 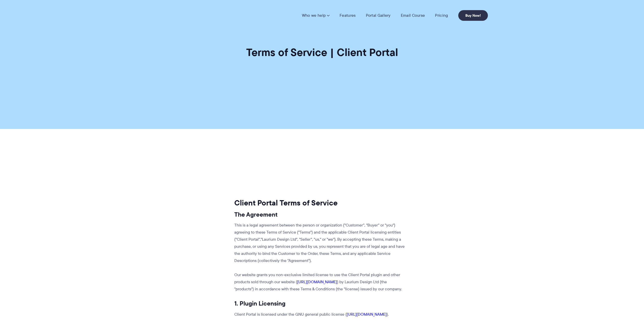 What do you see at coordinates (320, 203) in the screenshot?
I see `h2: Client Portal Terms of Service` at bounding box center [320, 203].